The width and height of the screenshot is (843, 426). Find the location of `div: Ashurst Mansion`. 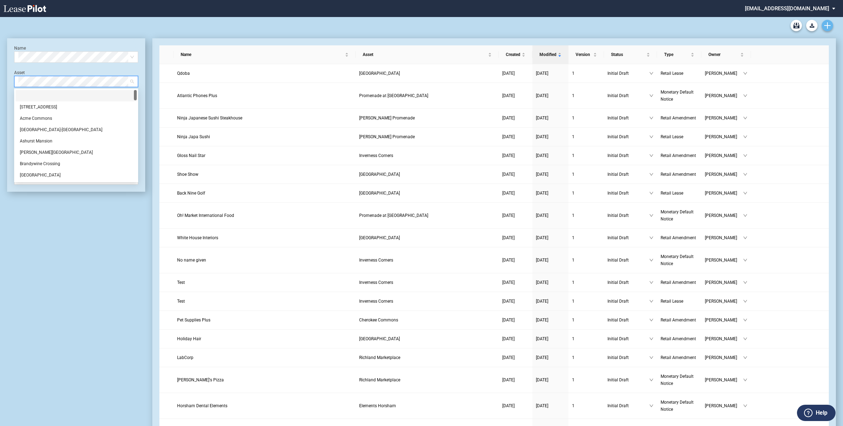

div: Ashurst Mansion is located at coordinates (76, 141).